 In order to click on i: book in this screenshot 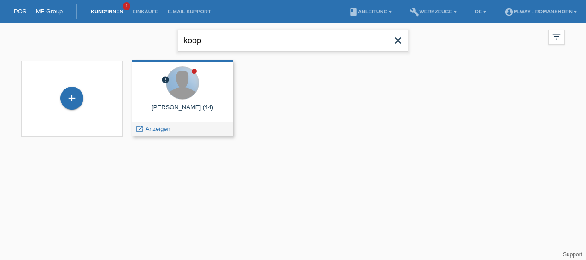, I will do `click(353, 12)`.